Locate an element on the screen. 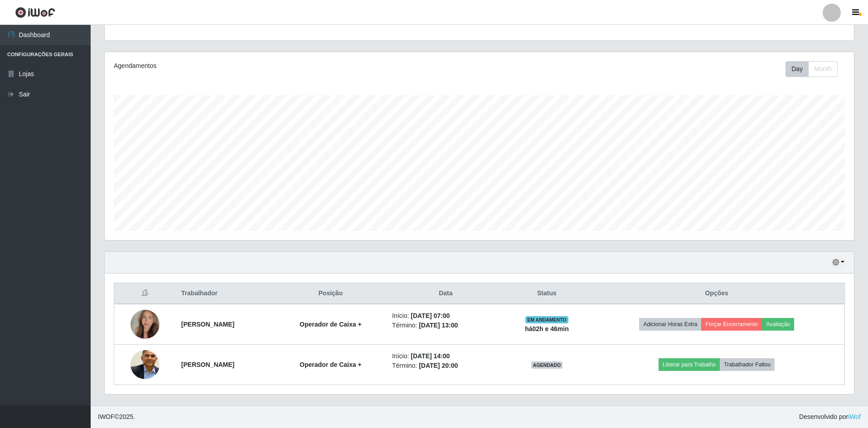  span: AGENDADO is located at coordinates (548, 365).